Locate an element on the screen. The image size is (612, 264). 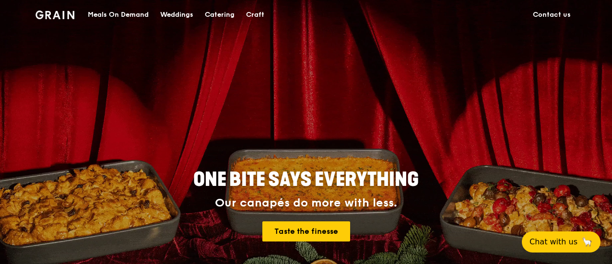
div: Craft is located at coordinates (255, 15).